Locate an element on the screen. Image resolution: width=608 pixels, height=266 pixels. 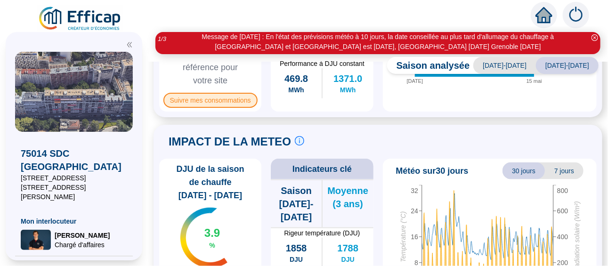
span: 1371.0 is located at coordinates (348, 79).